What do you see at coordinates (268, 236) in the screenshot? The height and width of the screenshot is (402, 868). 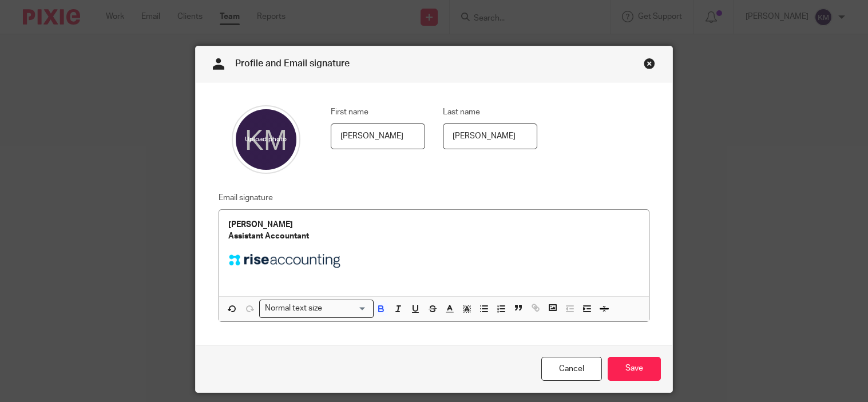 I see `strong: Assistant Accountant` at bounding box center [268, 236].